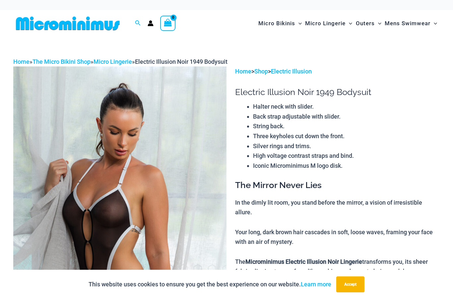 The height and width of the screenshot is (299, 453). What do you see at coordinates (210, 284) in the screenshot?
I see `p: This website uses cookies to ensure you get the best experience on our website.` at bounding box center [210, 284].